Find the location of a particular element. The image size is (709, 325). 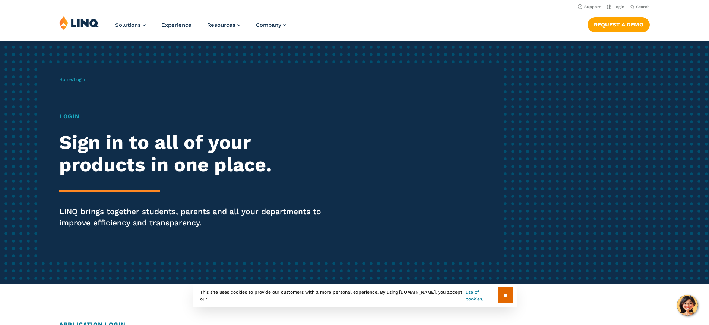

a: Home is located at coordinates (66, 79).